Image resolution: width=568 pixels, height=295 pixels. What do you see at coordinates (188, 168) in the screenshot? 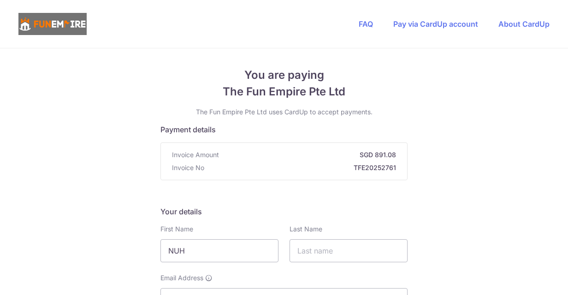
I see `span: Invoice No` at bounding box center [188, 168].